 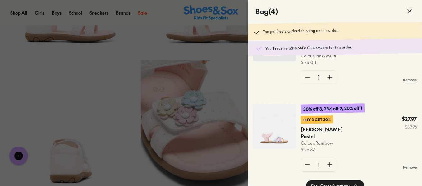 What do you see at coordinates (275, 127) in the screenshot?
I see `img: 4-558086.jpg` at bounding box center [275, 127].